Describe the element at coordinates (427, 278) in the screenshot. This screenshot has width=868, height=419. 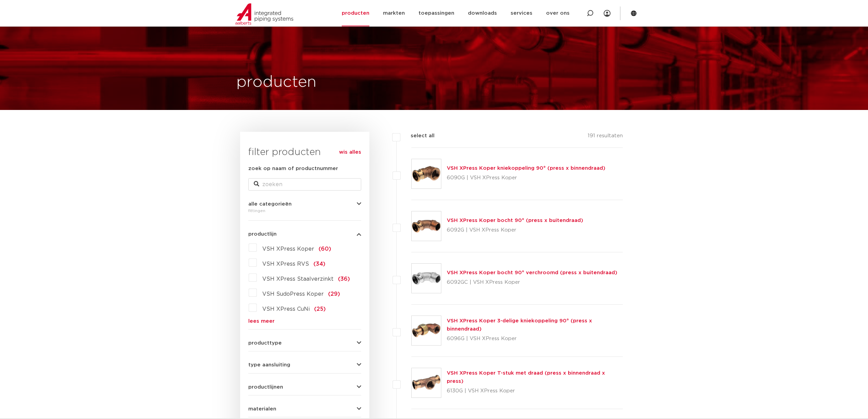
I see `img: Thumbnail for VSH XPress Koper bocht 90° verchroomd (press x buitendraad)` at that location.